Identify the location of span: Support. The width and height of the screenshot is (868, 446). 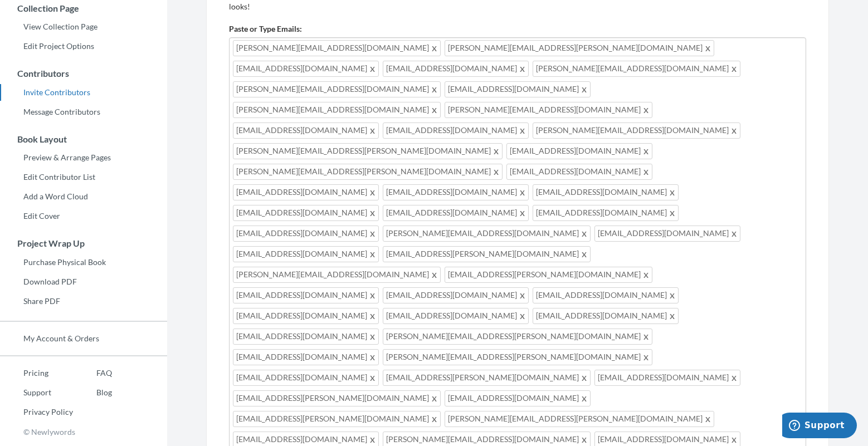
(42, 13).